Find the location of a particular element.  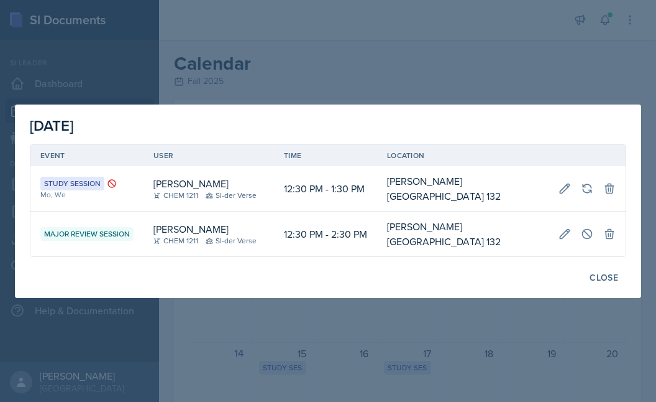

div: Close is located at coordinates (604, 277).